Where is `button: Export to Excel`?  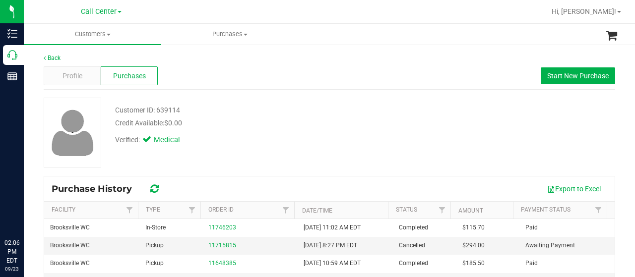
button: Export to Excel is located at coordinates (574, 189).